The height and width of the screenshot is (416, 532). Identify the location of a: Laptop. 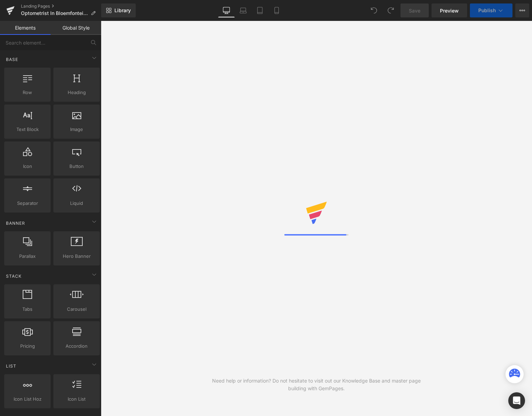
(243, 11).